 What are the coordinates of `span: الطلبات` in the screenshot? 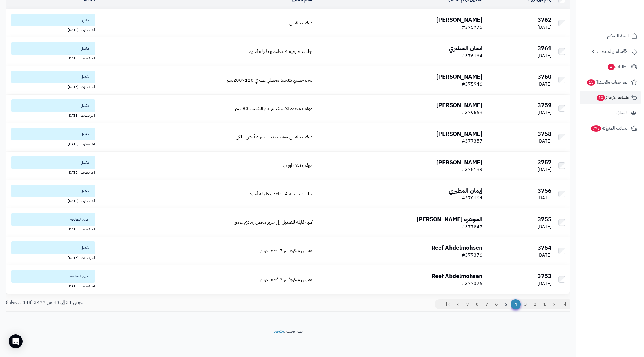 It's located at (618, 67).